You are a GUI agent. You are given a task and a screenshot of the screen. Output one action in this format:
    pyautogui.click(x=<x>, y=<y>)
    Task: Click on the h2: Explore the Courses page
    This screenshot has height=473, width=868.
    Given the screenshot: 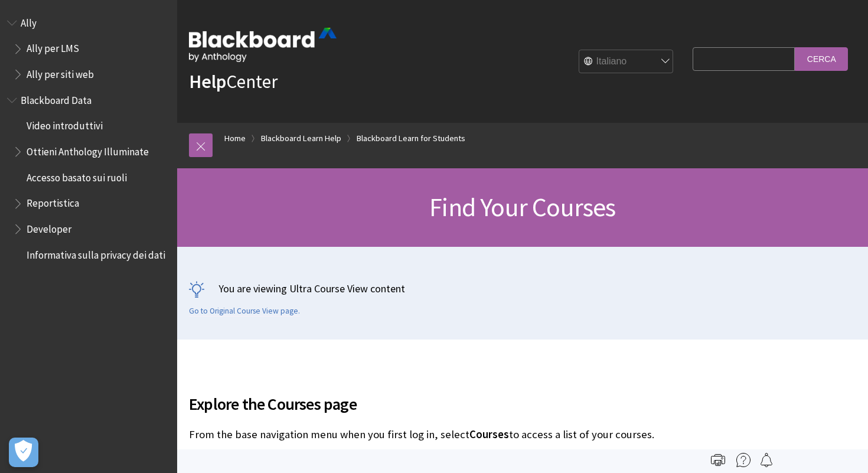 What is the action you would take?
    pyautogui.click(x=435, y=397)
    